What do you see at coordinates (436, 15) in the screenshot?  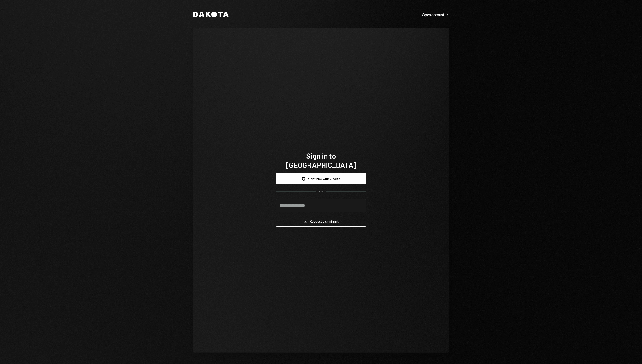 I see `a: Open account` at bounding box center [436, 15].